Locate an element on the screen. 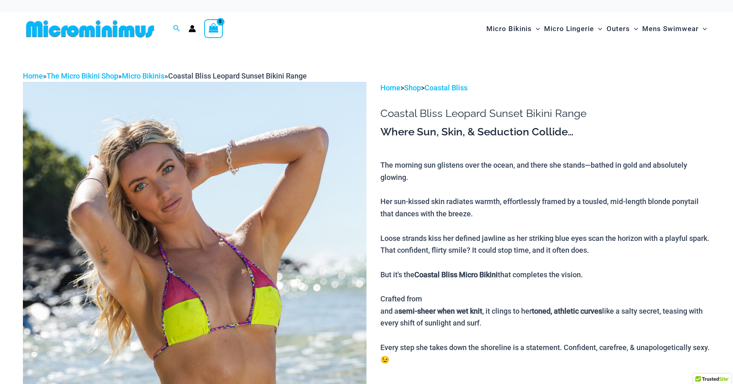 This screenshot has height=384, width=733. img: MM SHOP LOGO FLAT is located at coordinates (90, 29).